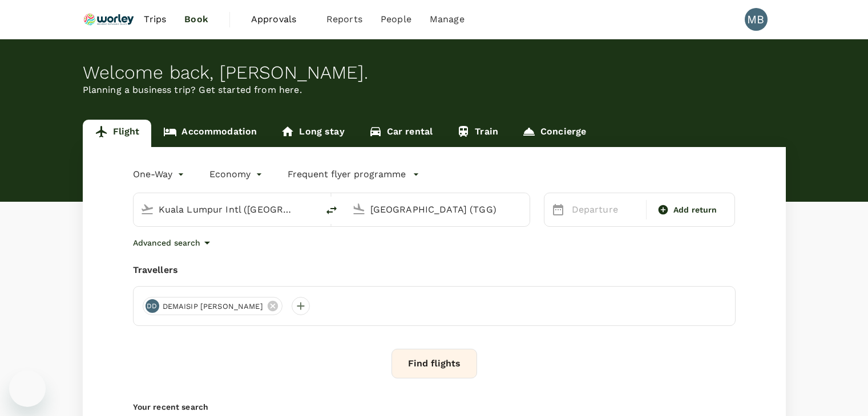  I want to click on div: Economy, so click(237, 174).